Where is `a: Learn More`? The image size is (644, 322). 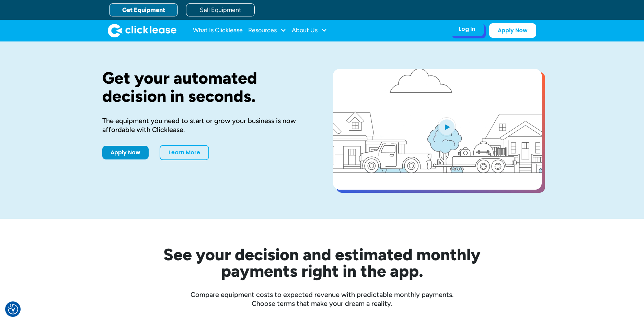 a: Learn More is located at coordinates (184, 153).